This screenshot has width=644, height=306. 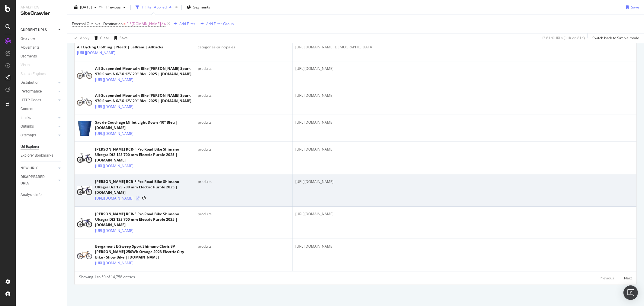 I want to click on a: Visits, so click(x=28, y=65).